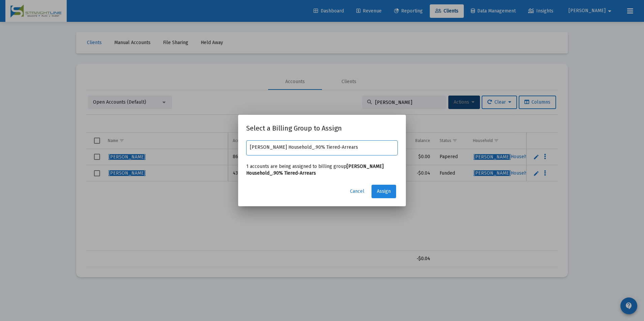  I want to click on button: Assign, so click(383, 191).